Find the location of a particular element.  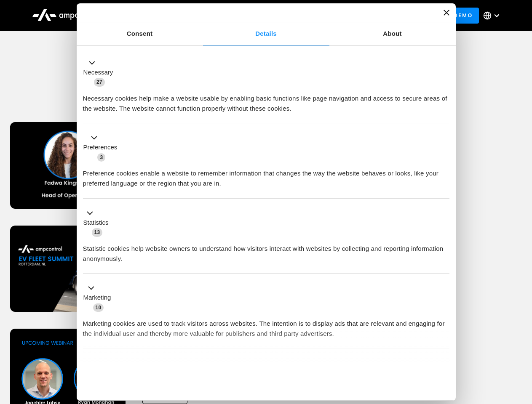

div: Preference cookies enable a website to remember information that changes the way the website beha... is located at coordinates (266, 175).